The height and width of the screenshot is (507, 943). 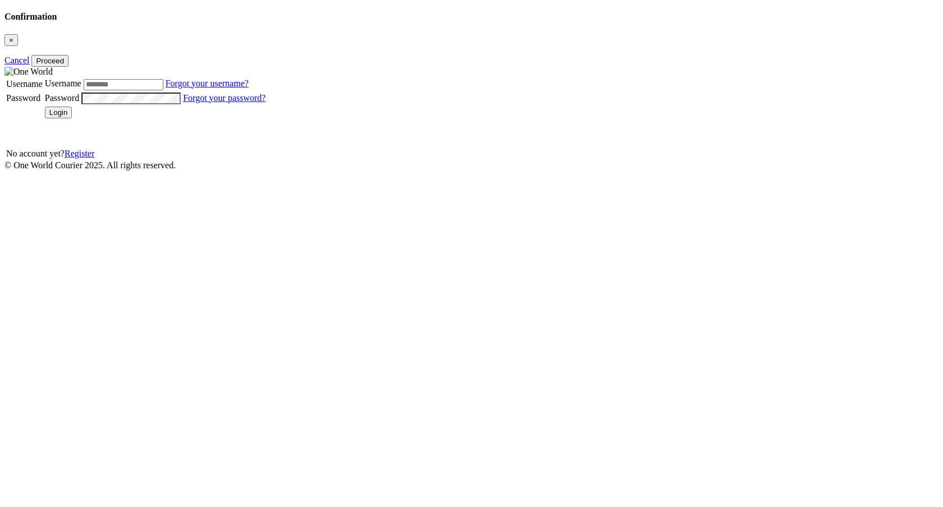 I want to click on a: Cancel, so click(x=17, y=60).